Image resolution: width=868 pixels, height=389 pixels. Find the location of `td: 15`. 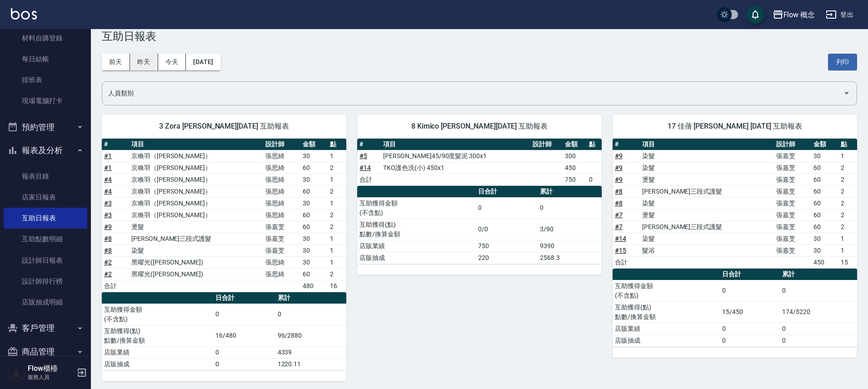

td: 15 is located at coordinates (847, 262).